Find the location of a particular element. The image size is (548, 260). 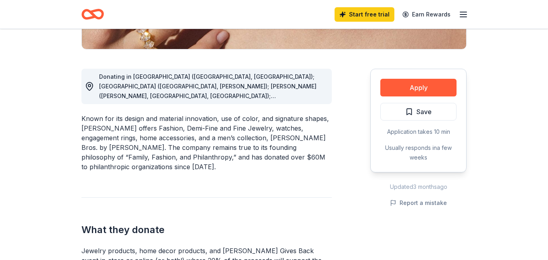

a: Earn Rewards is located at coordinates (427, 14).